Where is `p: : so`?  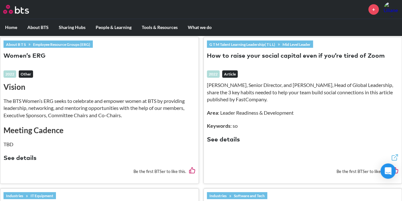 p: : so is located at coordinates (303, 126).